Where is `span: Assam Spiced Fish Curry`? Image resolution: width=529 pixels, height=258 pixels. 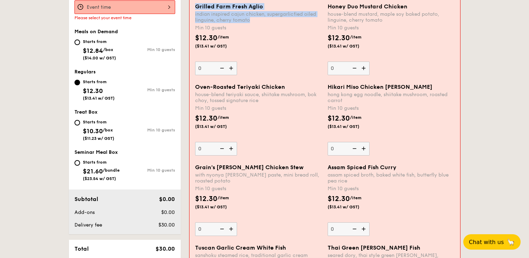
span: Assam Spiced Fish Curry is located at coordinates (362, 167).